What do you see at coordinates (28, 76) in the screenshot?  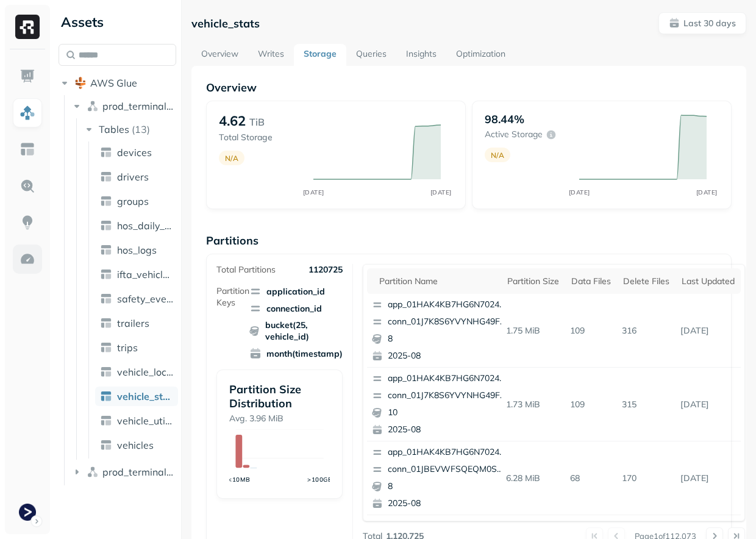 I see `img: Dashboard` at bounding box center [28, 76].